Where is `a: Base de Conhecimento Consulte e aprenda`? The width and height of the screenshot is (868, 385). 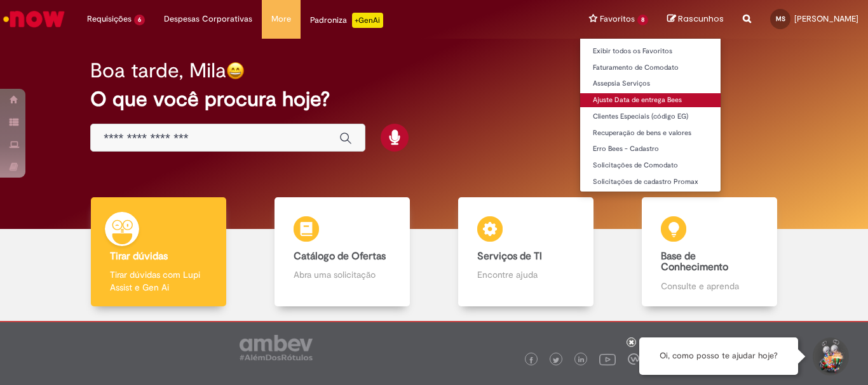 a: Base de Conhecimento Consulte e aprenda is located at coordinates (709, 252).